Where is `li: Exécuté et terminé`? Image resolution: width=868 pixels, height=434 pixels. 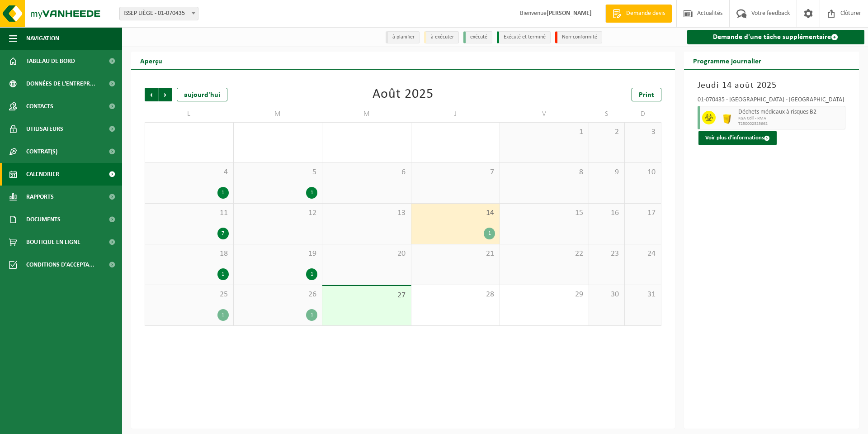 li: Exécuté et terminé is located at coordinates (523, 37).